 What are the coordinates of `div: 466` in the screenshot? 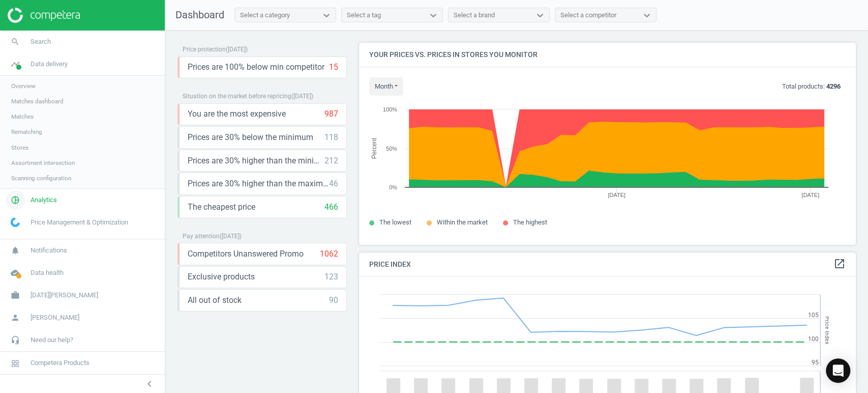 It's located at (331, 207).